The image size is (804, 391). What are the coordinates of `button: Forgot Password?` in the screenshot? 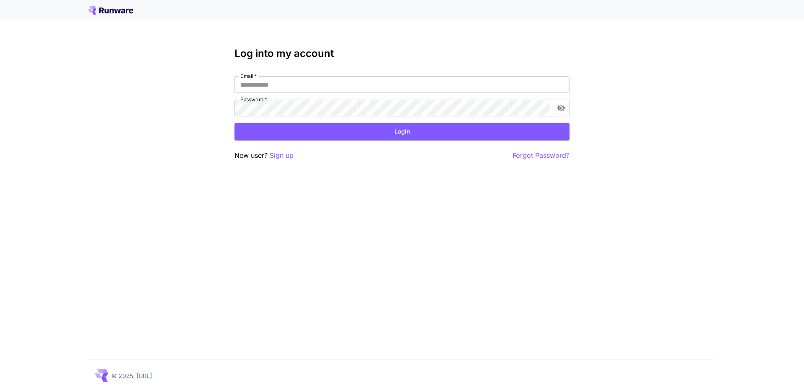 It's located at (541, 155).